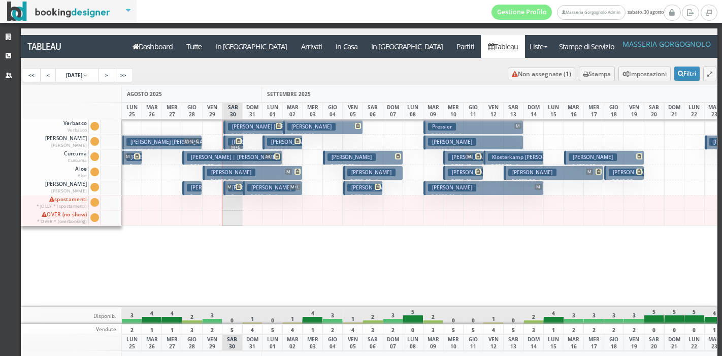 The height and width of the screenshot is (356, 722). Describe the element at coordinates (253, 181) in the screenshot. I see `p: € 1875.20` at that location.